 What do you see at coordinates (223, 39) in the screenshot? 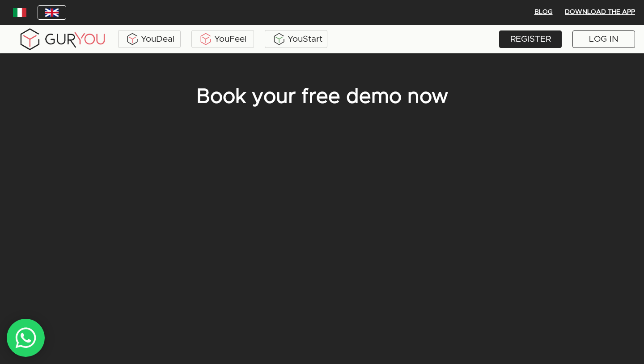
I see `a: YouFeel` at bounding box center [223, 39].